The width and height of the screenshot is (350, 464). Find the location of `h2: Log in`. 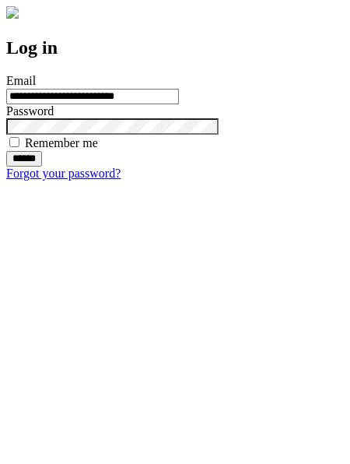

h2: Log in is located at coordinates (175, 48).